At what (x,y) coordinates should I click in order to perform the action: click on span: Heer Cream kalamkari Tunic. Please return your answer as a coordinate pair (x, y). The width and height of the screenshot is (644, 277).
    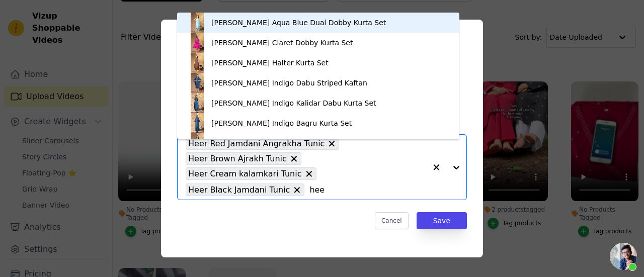
    Looking at the image, I should click on (245, 173).